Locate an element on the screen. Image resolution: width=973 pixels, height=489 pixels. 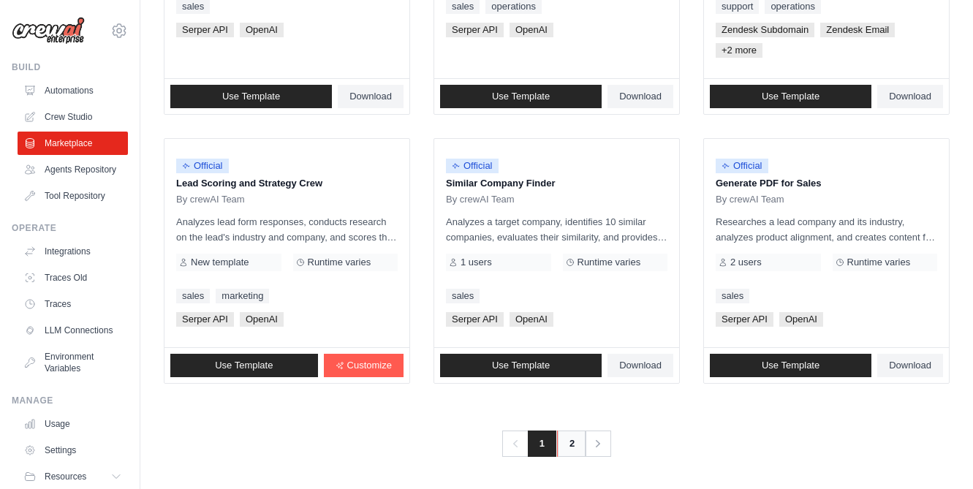
a: LLM Connections is located at coordinates (72, 331).